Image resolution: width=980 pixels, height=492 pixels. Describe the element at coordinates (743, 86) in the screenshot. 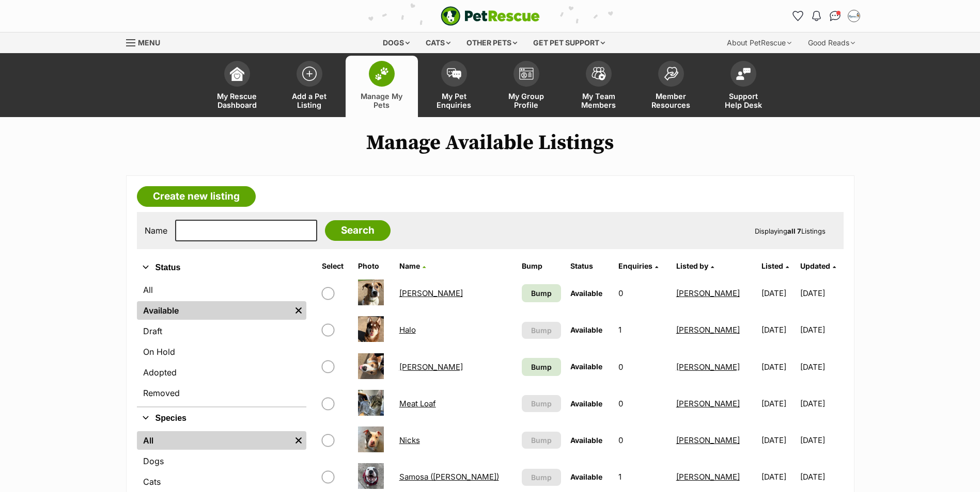

I see `a: Support Help Desk` at that location.